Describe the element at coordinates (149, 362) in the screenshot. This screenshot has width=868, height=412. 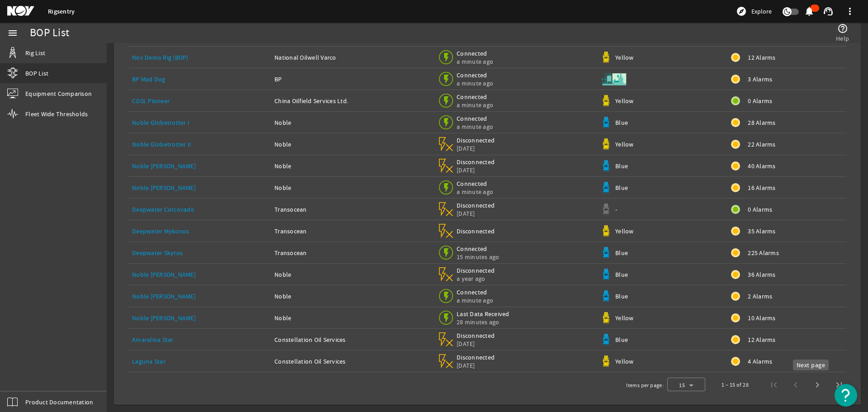
I see `a: Laguna Star` at that location.